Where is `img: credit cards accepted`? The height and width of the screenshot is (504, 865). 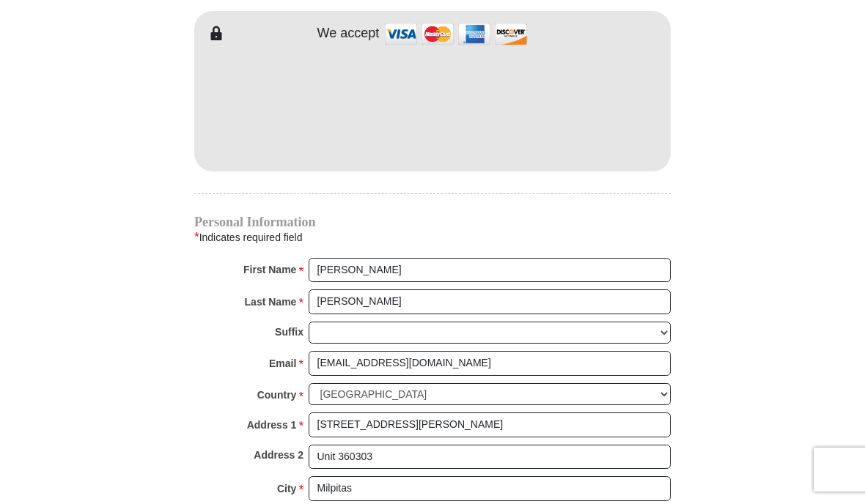
img: credit cards accepted is located at coordinates (456, 36).